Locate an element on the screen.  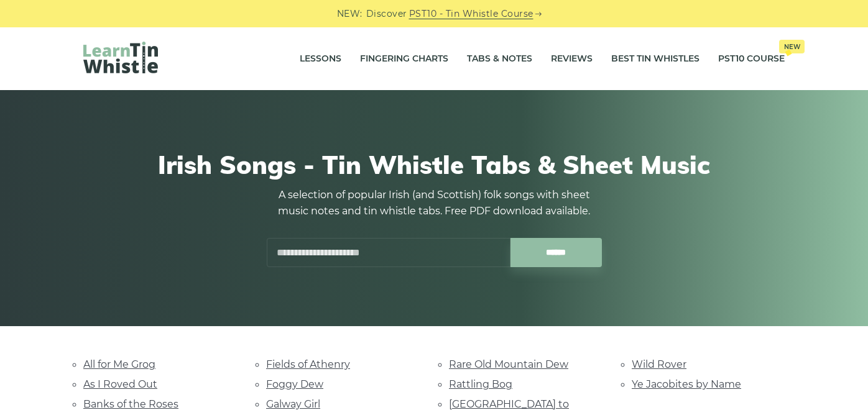
a: PST10 CourseNew is located at coordinates (751, 59).